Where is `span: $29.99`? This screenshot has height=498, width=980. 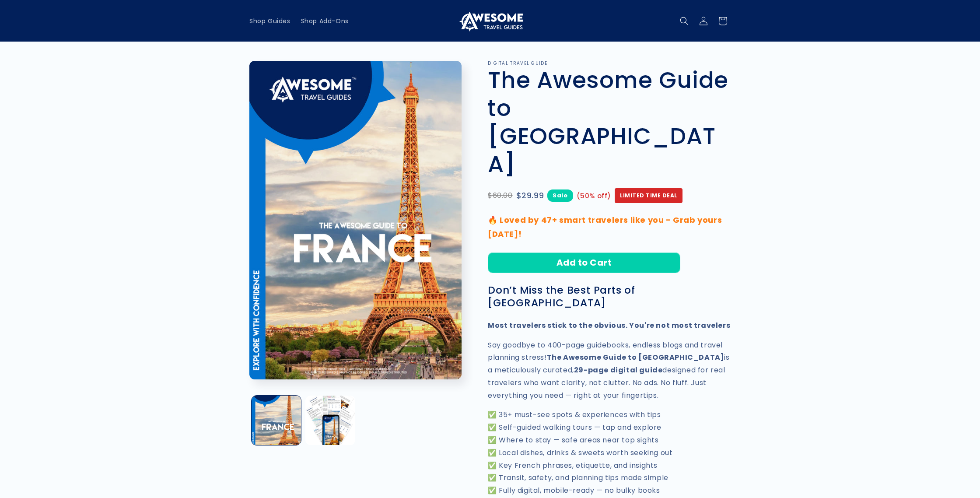
span: $29.99 is located at coordinates (530, 195).